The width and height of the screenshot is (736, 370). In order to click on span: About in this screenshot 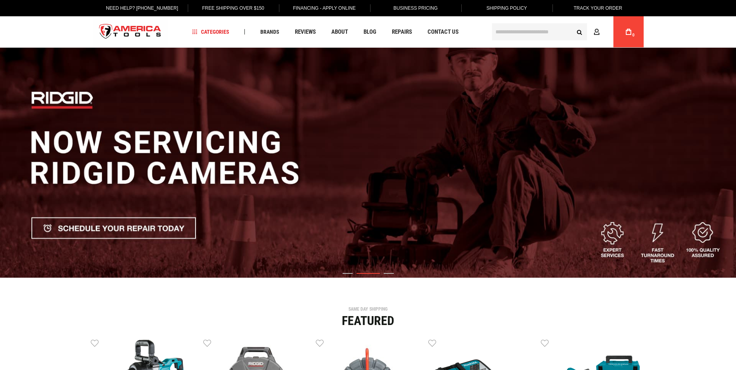, I will do `click(340, 32)`.